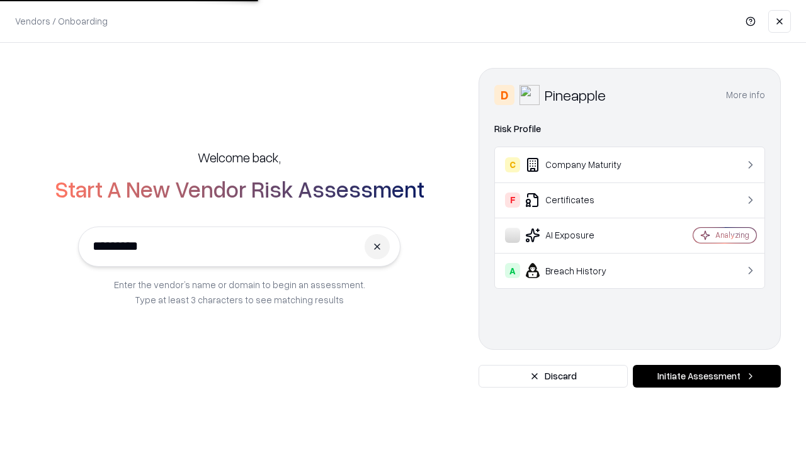 The width and height of the screenshot is (806, 453). What do you see at coordinates (706, 376) in the screenshot?
I see `button: Initiate Assessment` at bounding box center [706, 376].